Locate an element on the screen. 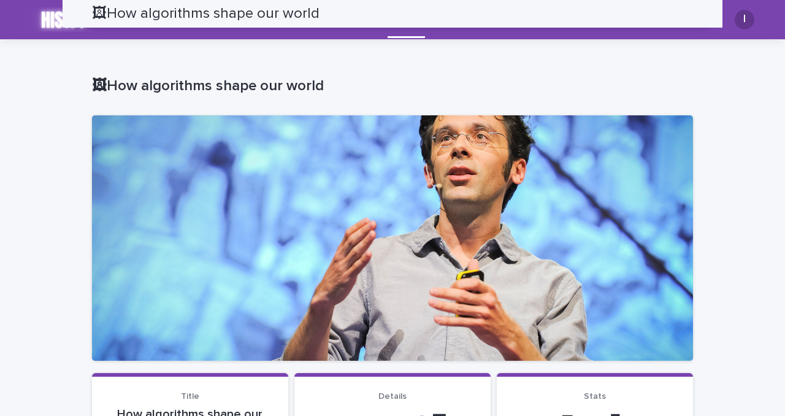  div: I is located at coordinates (744, 20).